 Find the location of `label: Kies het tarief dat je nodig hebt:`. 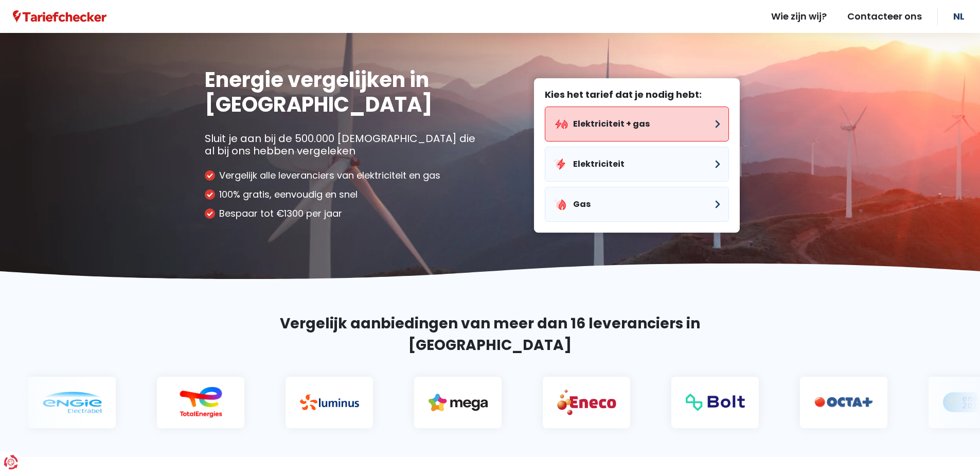

label: Kies het tarief dat je nodig hebt: is located at coordinates (637, 95).